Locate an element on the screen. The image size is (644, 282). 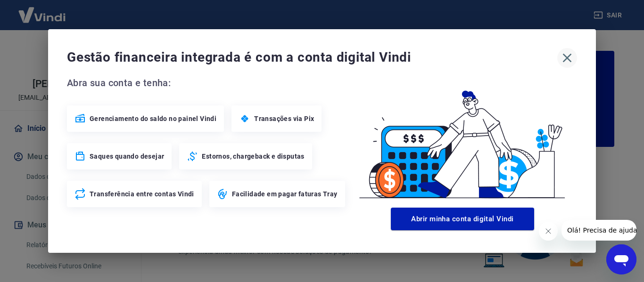
span: Facilidade em pagar faturas Tray is located at coordinates (285, 194).